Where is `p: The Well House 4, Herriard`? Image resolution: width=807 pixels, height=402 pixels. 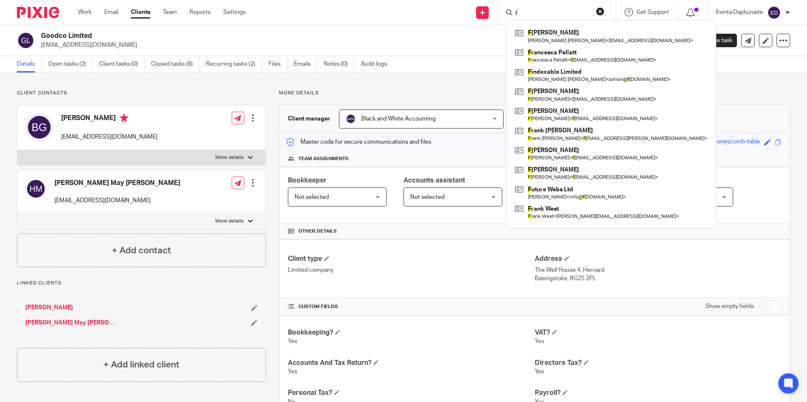 p: The Well House 4, Herriard is located at coordinates (658, 270).